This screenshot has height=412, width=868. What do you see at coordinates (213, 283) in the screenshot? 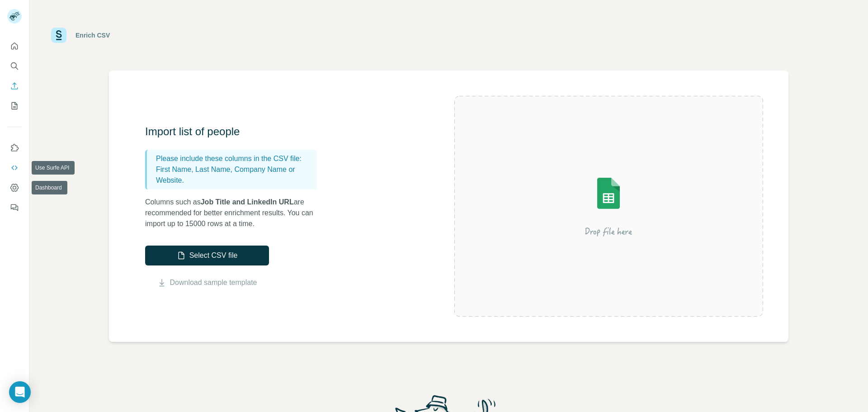
I see `a: Download sample template` at bounding box center [213, 283].